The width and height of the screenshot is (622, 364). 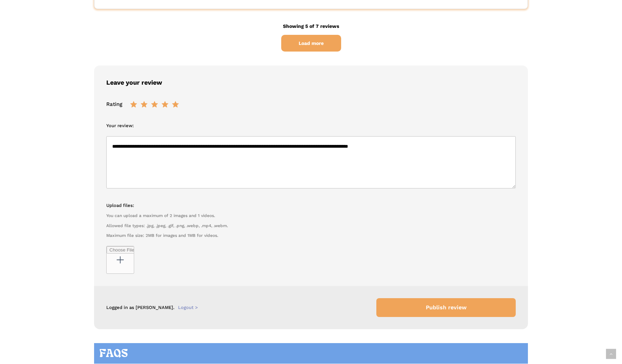 I want to click on a: Logout >, so click(x=188, y=308).